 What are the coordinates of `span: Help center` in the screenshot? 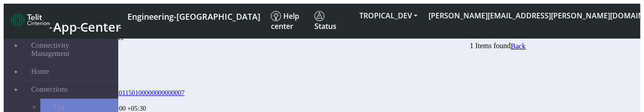 It's located at (285, 21).